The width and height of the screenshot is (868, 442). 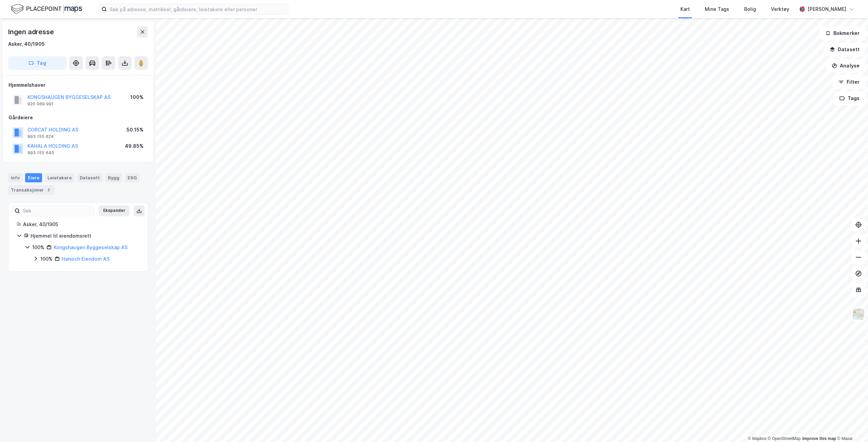 What do you see at coordinates (784, 439) in the screenshot?
I see `a: OpenStreetMap` at bounding box center [784, 439].